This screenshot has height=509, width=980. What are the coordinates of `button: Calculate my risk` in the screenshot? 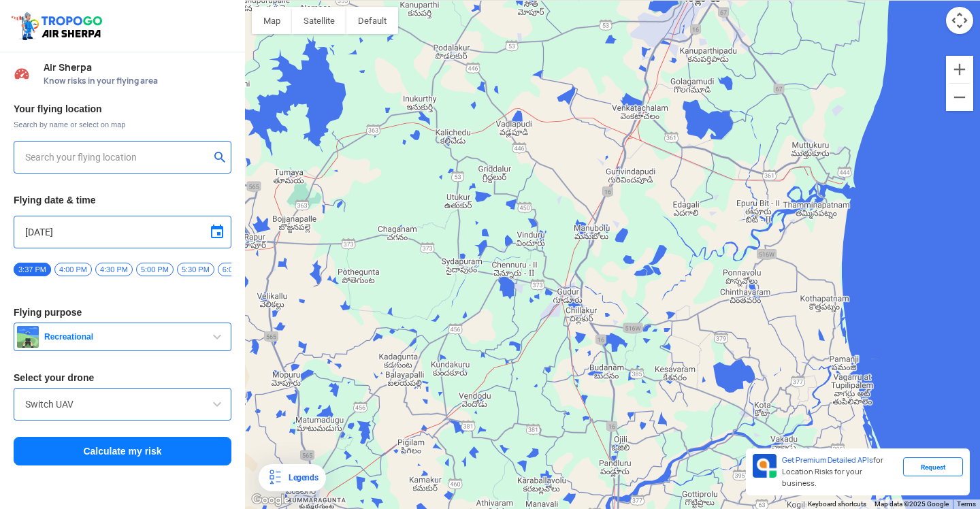 It's located at (123, 452).